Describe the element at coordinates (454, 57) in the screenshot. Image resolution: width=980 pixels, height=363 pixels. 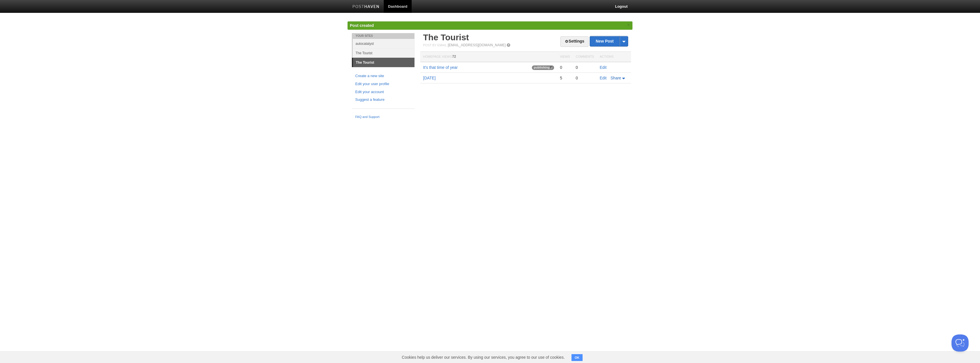
I see `span: 72` at that location.